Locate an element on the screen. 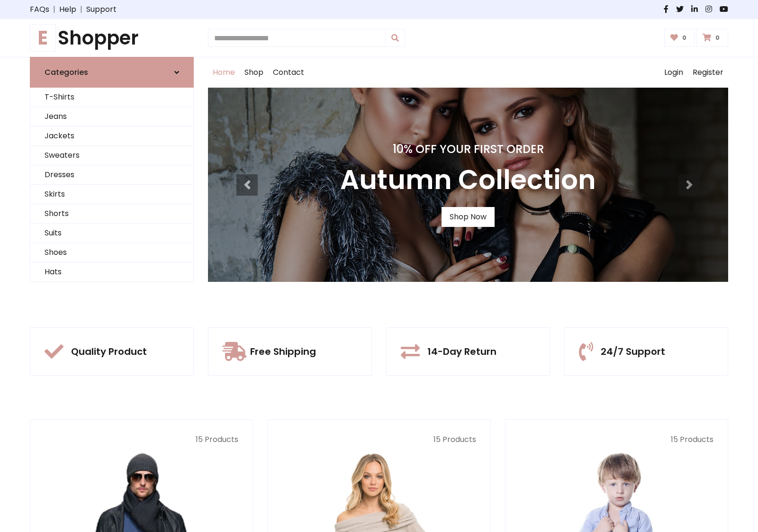 The width and height of the screenshot is (758, 532). a: Help is located at coordinates (67, 10).